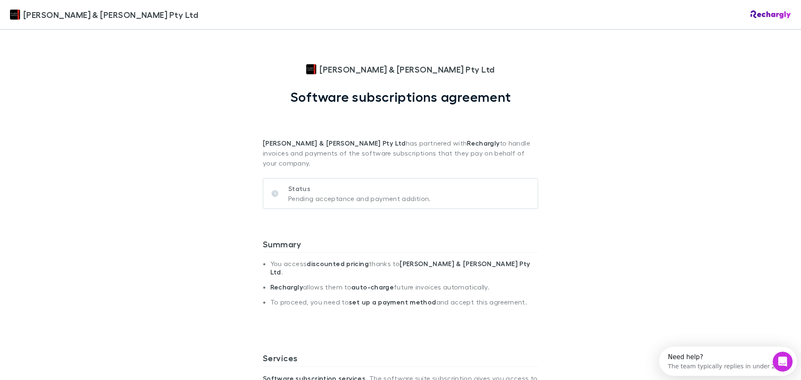 This screenshot has height=380, width=801. I want to click on p: Status, so click(360, 189).